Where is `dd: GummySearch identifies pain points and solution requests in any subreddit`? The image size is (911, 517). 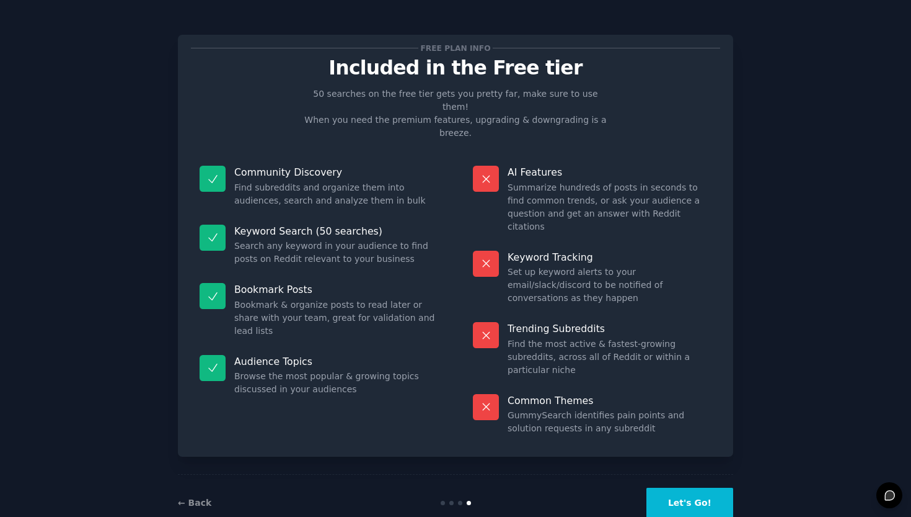 dd: GummySearch identifies pain points and solution requests in any subreddit is located at coordinates (610, 422).